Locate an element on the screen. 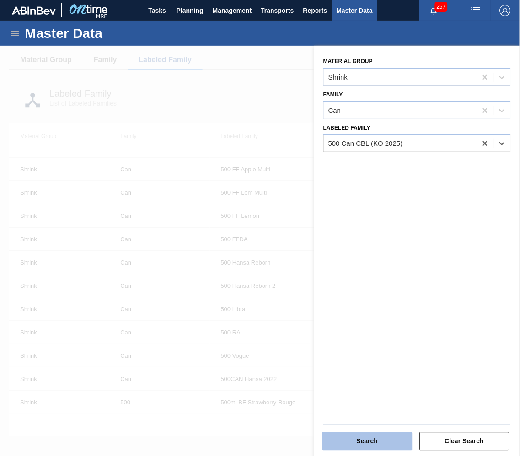 The width and height of the screenshot is (520, 456). span: Transports is located at coordinates (277, 11).